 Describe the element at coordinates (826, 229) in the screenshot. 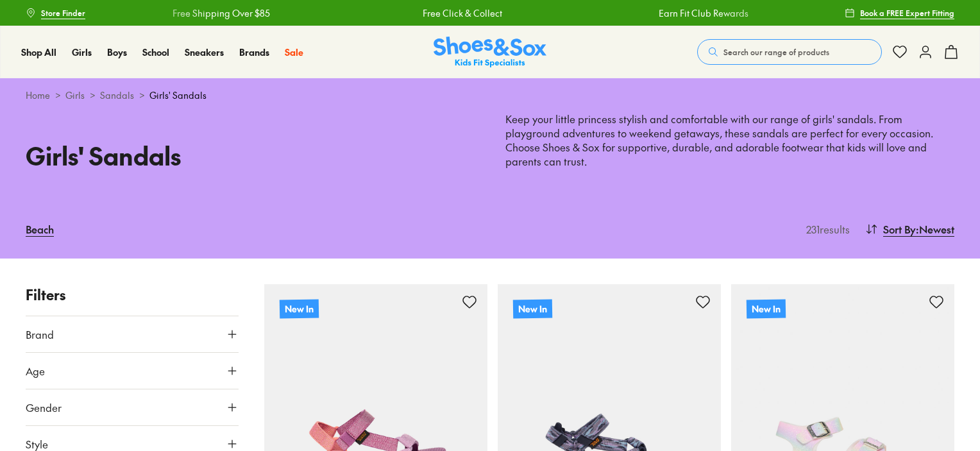

I see `p: 231 results` at that location.